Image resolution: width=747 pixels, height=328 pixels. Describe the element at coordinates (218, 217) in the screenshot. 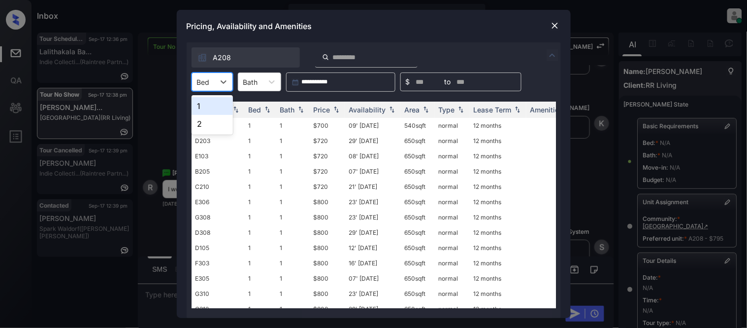

I see `td: G308` at that location.